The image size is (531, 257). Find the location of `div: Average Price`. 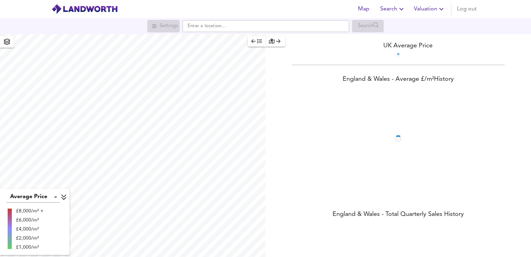

div: Average Price is located at coordinates (33, 197).